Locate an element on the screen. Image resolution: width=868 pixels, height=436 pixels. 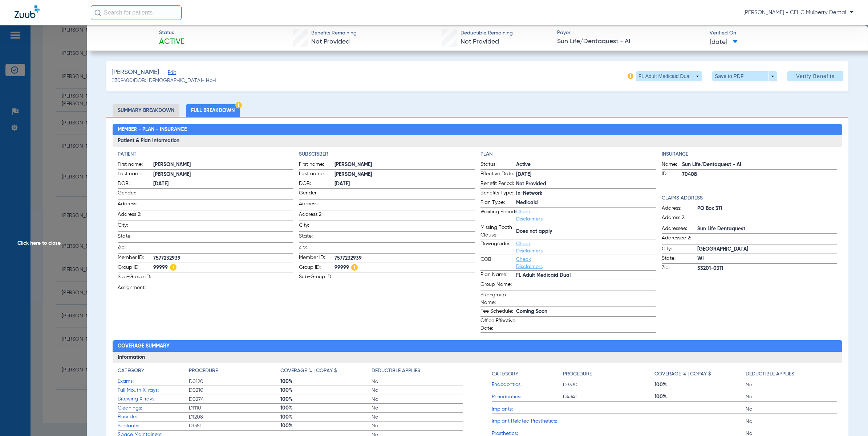
button: Verify Benefits is located at coordinates (815, 76).